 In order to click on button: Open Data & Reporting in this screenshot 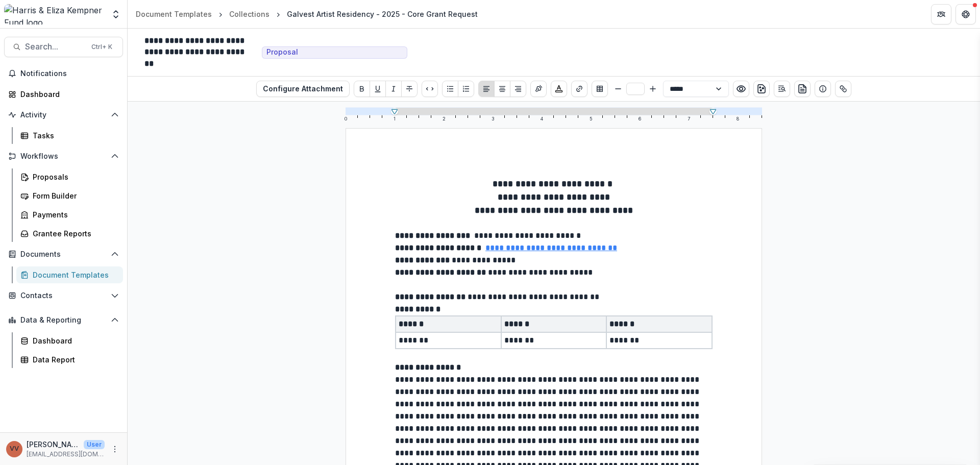, I will do `click(63, 320)`.